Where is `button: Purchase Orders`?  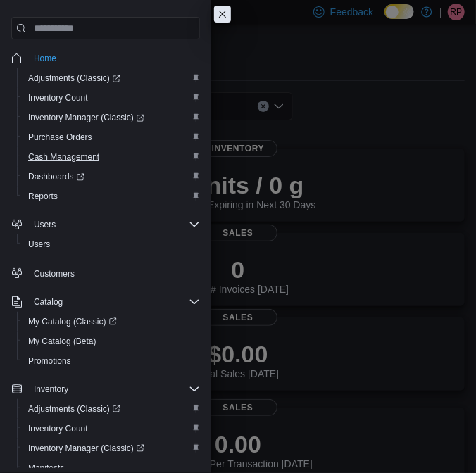
button: Purchase Orders is located at coordinates (111, 137).